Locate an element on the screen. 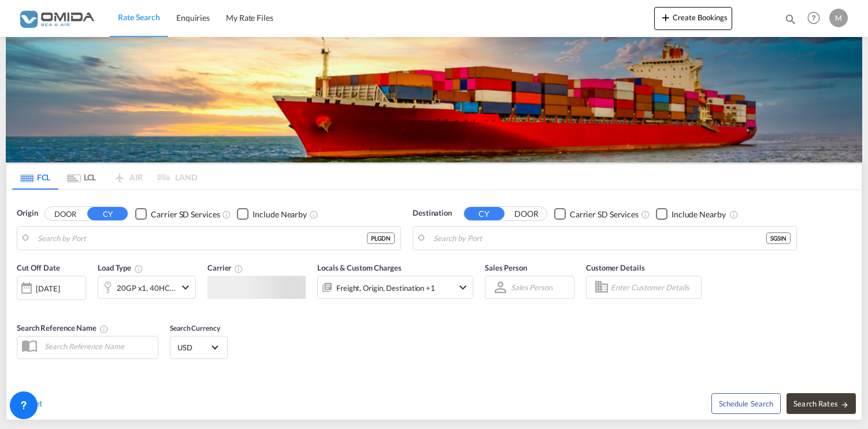  div: Freight Origin Destination Factory Stuffing is located at coordinates (385, 288).